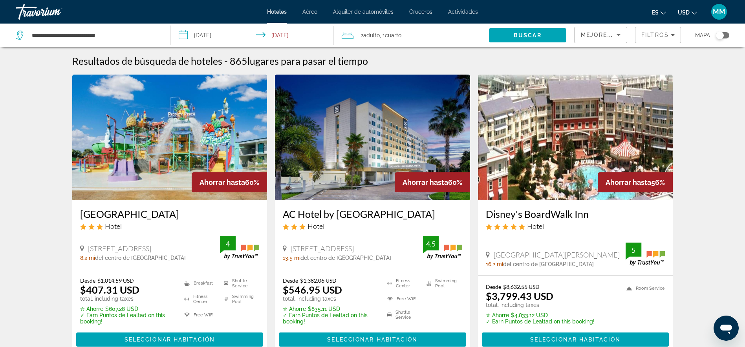 The width and height of the screenshot is (745, 347). I want to click on span: Cuarto, so click(393, 35).